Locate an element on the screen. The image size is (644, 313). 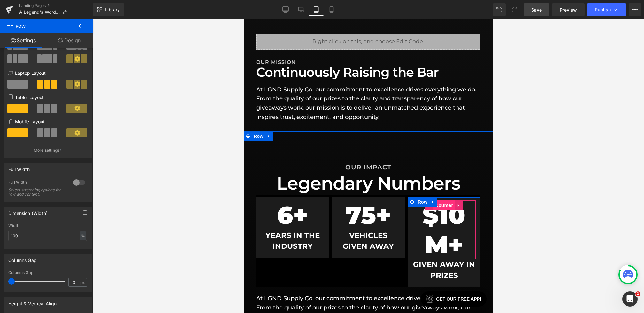
h1: VEHICLES GIVEN AWAY is located at coordinates (124, 222).